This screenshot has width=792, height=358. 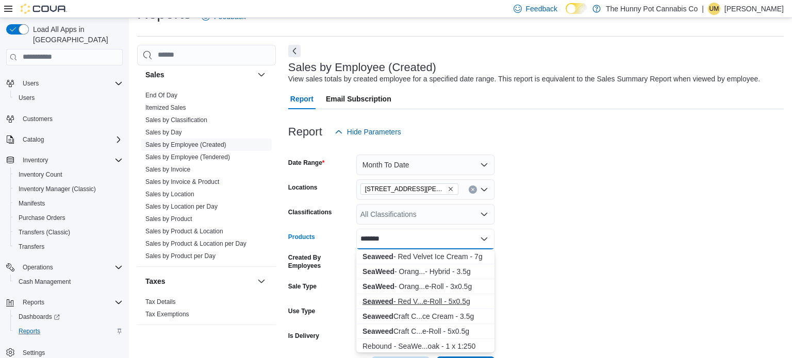 What do you see at coordinates (29, 331) in the screenshot?
I see `a: Reports` at bounding box center [29, 331].